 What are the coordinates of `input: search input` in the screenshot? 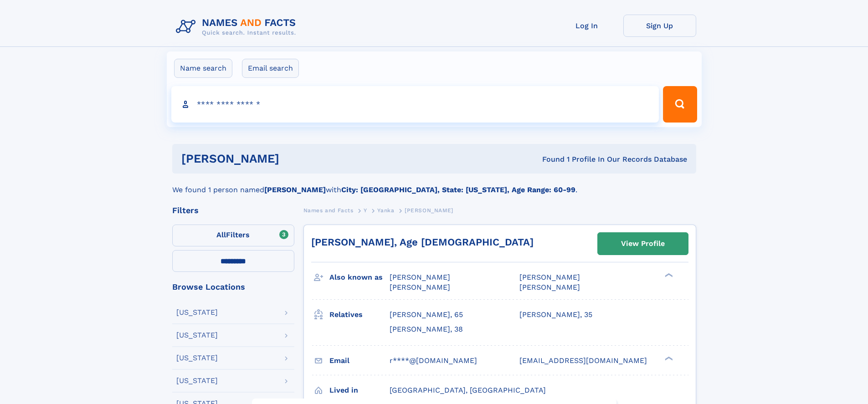 It's located at (415, 104).